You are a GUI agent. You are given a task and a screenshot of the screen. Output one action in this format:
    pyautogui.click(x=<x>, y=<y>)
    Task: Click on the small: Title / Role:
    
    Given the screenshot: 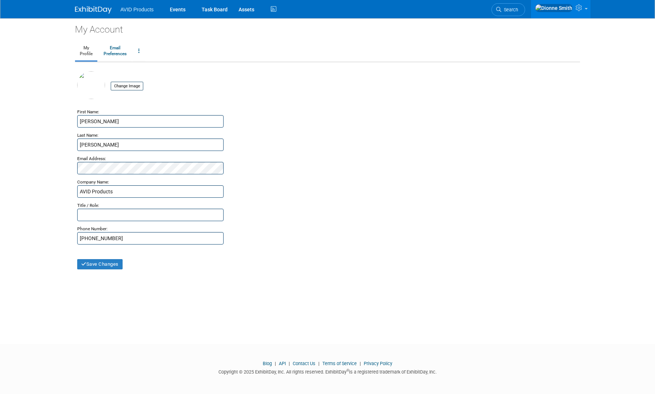 What is the action you would take?
    pyautogui.click(x=88, y=206)
    